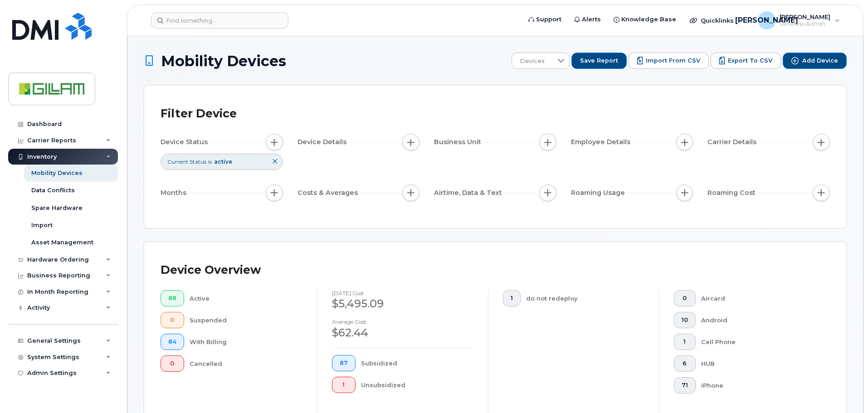  I want to click on span: Airtime, Data & Text, so click(469, 193).